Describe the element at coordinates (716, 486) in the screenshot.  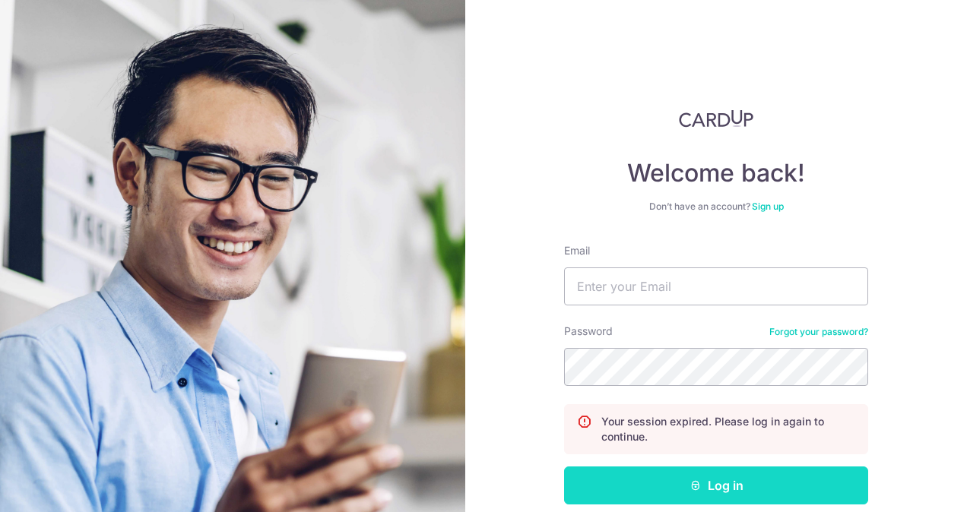
I see `button: Log in` at that location.